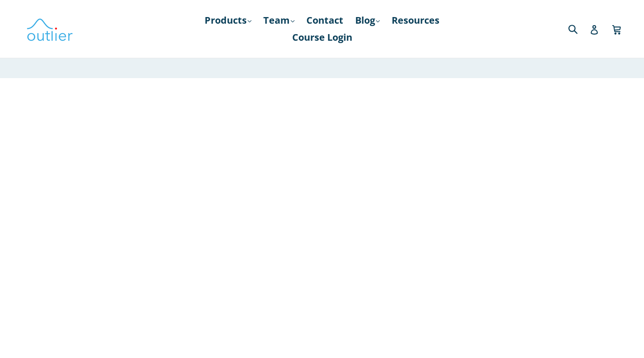 This screenshot has height=358, width=644. What do you see at coordinates (415, 20) in the screenshot?
I see `a: Resources` at bounding box center [415, 20].